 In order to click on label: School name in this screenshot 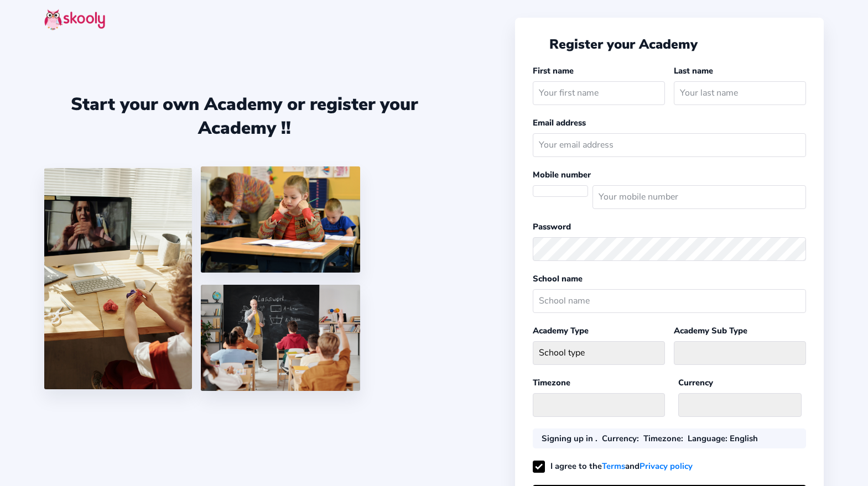, I will do `click(557, 278)`.